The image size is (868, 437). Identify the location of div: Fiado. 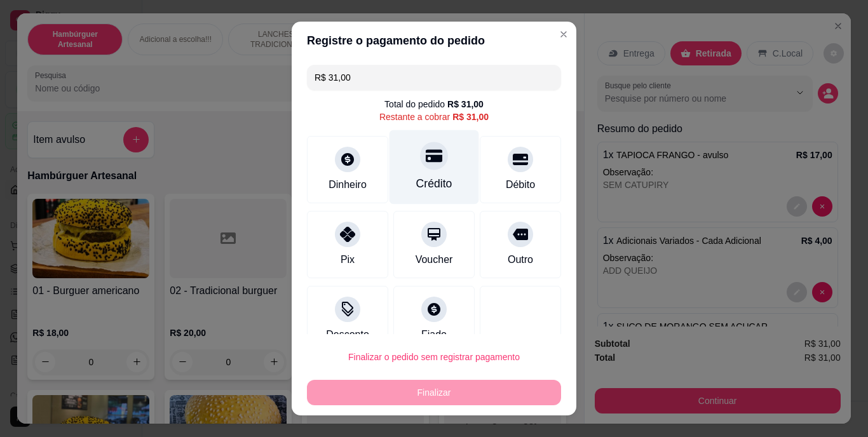
(434, 334).